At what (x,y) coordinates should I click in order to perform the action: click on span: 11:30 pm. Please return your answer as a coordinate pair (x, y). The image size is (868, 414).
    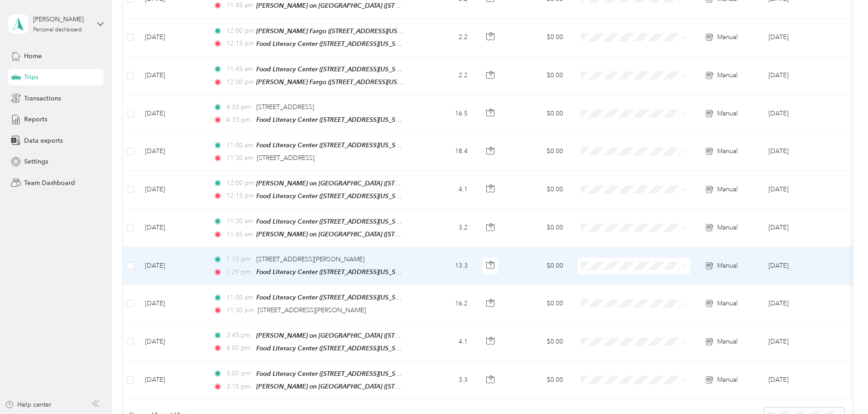
    Looking at the image, I should click on (240, 310).